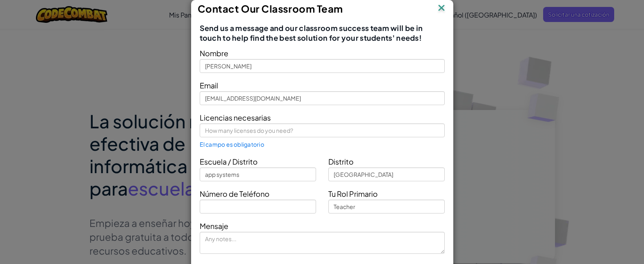  Describe the element at coordinates (322, 131) in the screenshot. I see `input: How many licenses do you need?` at that location.